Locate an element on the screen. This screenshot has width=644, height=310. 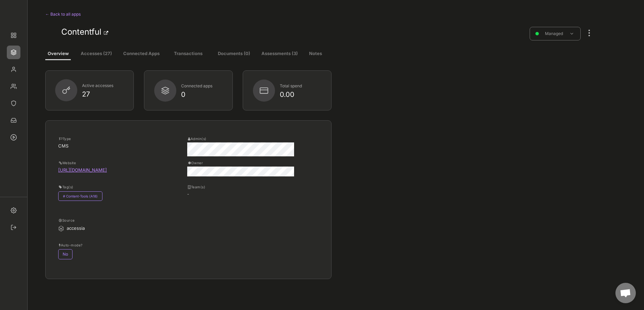
div: accessia is located at coordinates (114, 228).